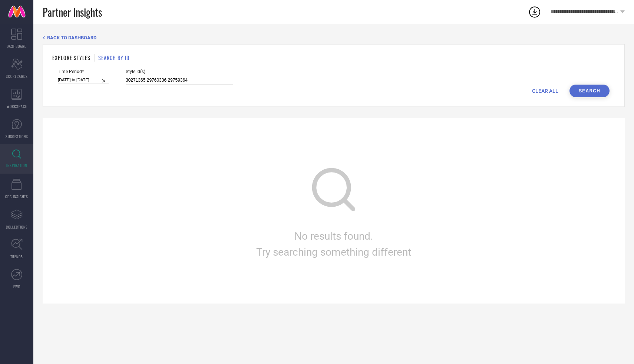 The height and width of the screenshot is (364, 634). I want to click on span: TRENDS, so click(17, 256).